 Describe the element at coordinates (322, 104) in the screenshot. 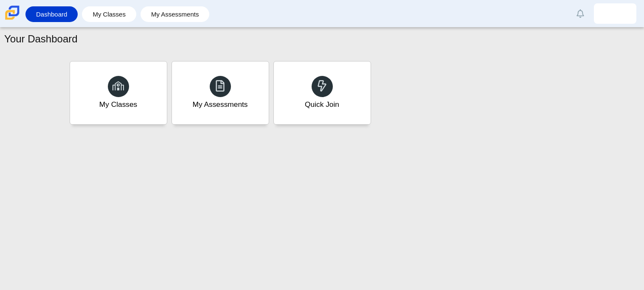

I see `div: Quick Join` at that location.